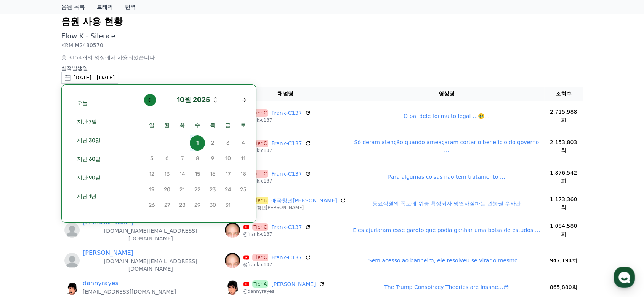 The width and height of the screenshot is (644, 297). Describe the element at coordinates (215, 98) in the screenshot. I see `button: Next year` at that location.